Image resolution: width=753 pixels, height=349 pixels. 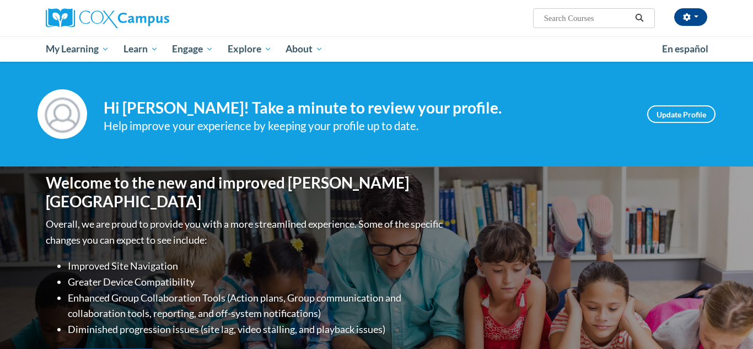 I want to click on li: Improved Site Navigation, so click(x=256, y=266).